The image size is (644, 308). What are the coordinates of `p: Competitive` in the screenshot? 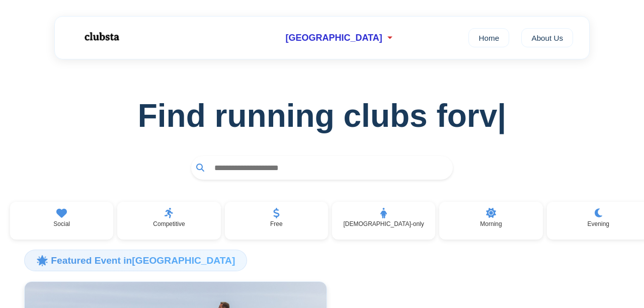 It's located at (169, 224).